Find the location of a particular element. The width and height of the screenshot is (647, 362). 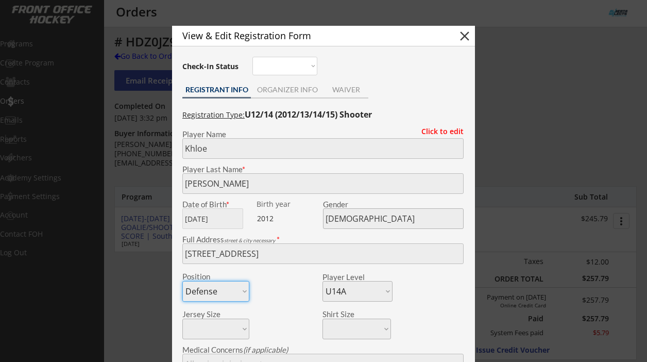

em: (if applicable) is located at coordinates (265, 349).